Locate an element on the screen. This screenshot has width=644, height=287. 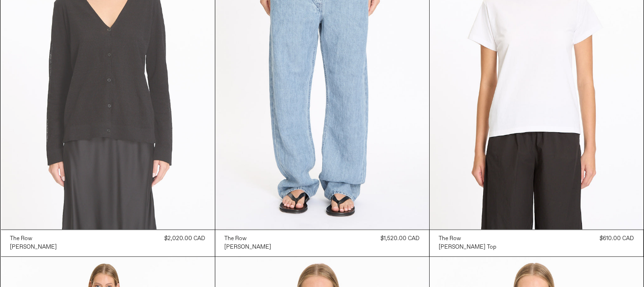
div: $2,020.00 CAD is located at coordinates (185, 239).